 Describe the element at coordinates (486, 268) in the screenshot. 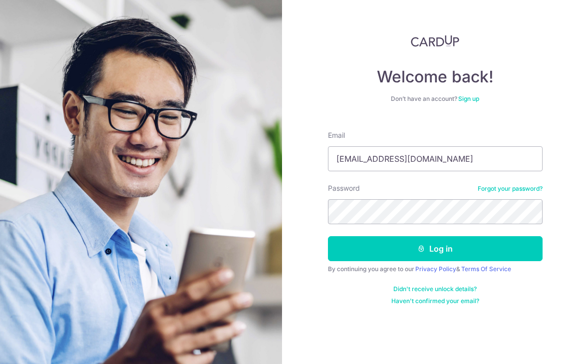

I see `a: Terms Of Service` at that location.